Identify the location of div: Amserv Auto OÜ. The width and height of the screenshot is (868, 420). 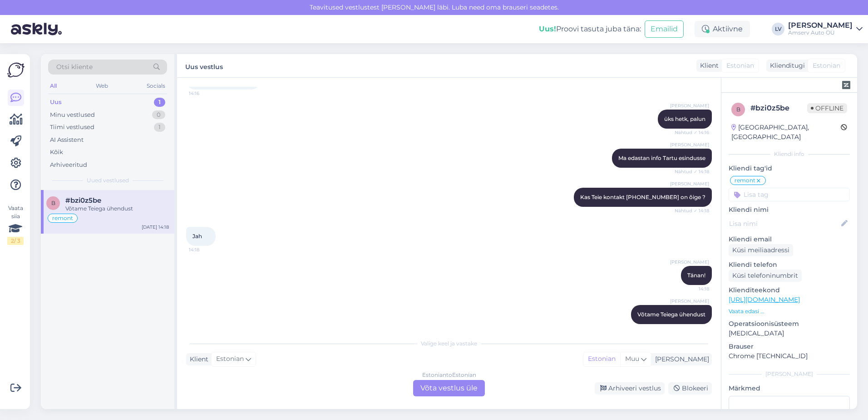
(820, 33).